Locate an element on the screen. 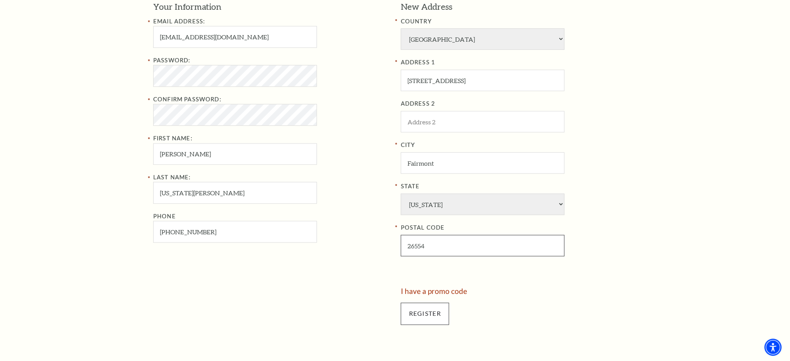 This screenshot has height=361, width=790. label: First Name: is located at coordinates (173, 138).